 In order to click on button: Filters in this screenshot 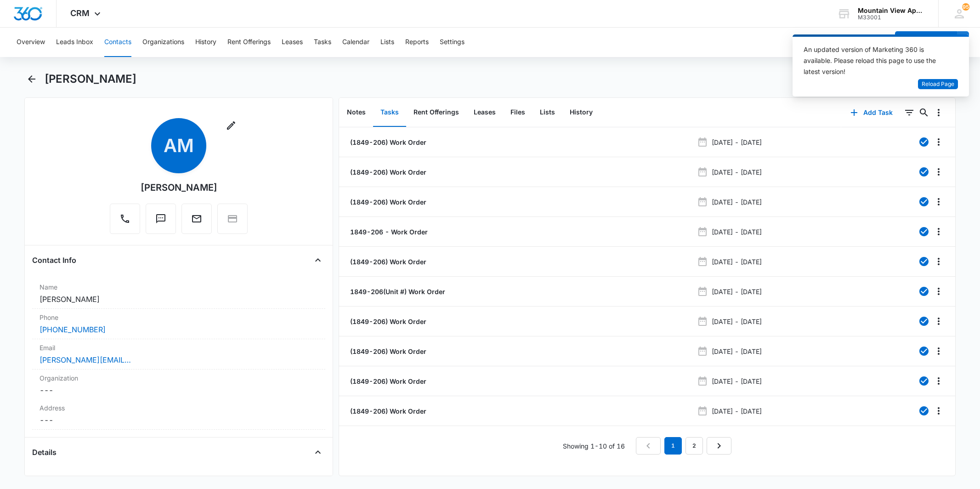, I will do `click(909, 113)`.